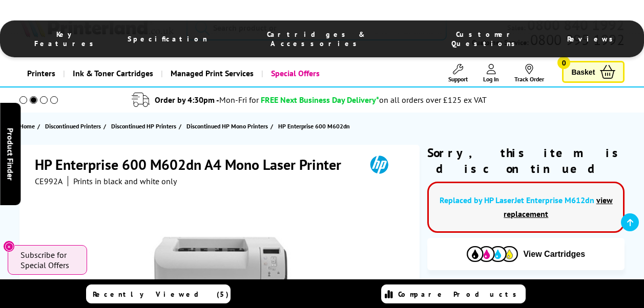  Describe the element at coordinates (526, 160) in the screenshot. I see `div: Sorry, this item is discontinued` at that location.